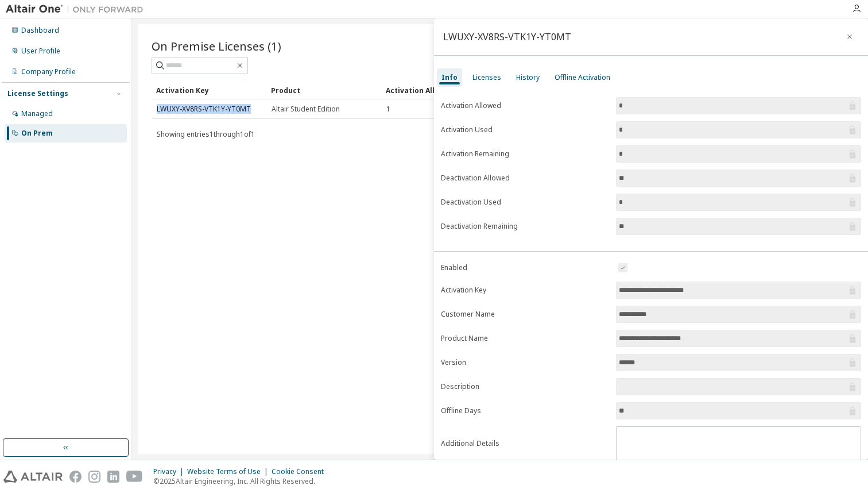 This screenshot has height=493, width=868. What do you see at coordinates (525, 290) in the screenshot?
I see `label: Activation Key` at bounding box center [525, 290].